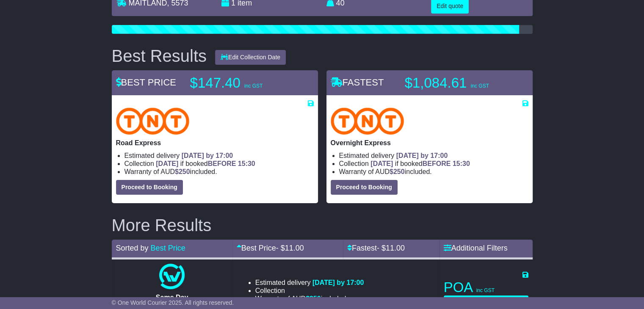  What do you see at coordinates (368, 120) in the screenshot?
I see `img: TNT Domestic: Overnight Express` at bounding box center [368, 120].